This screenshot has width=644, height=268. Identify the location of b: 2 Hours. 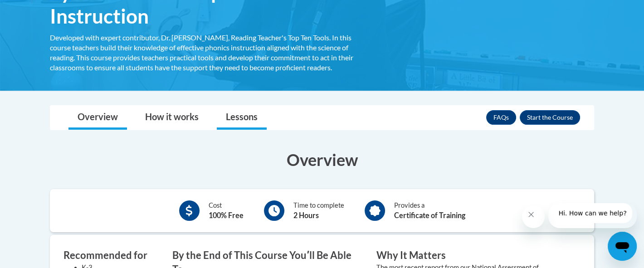
(306, 215).